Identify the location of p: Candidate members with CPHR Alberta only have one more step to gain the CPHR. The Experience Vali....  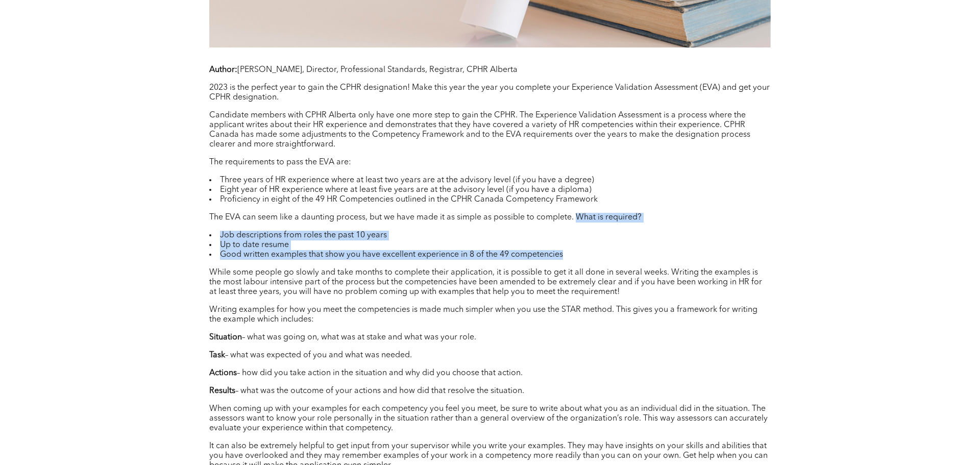
(490, 130).